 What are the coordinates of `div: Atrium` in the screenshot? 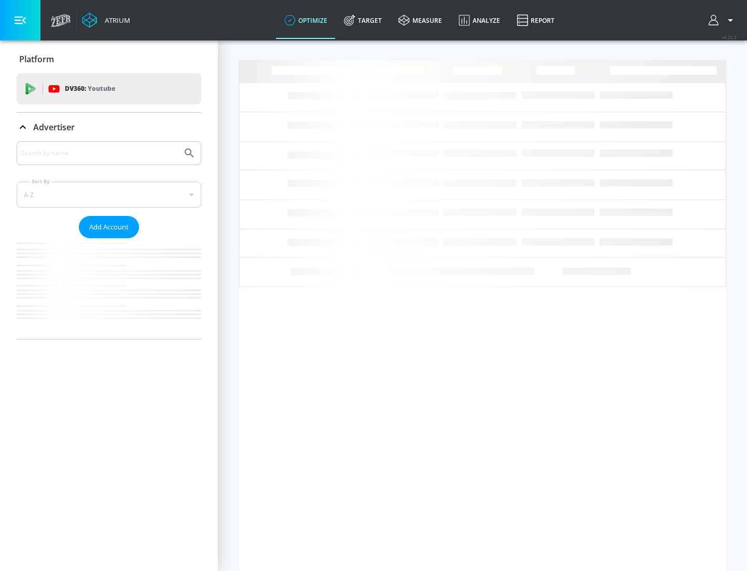 It's located at (115, 20).